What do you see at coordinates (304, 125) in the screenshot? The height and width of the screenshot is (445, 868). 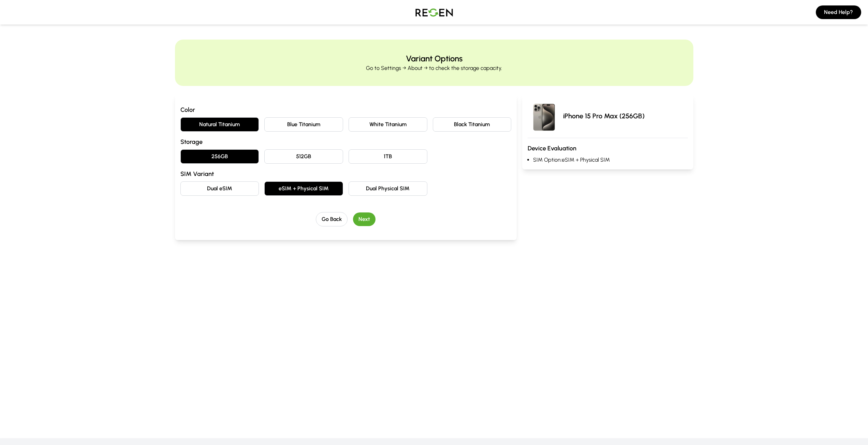 I see `button: Blue Titanium` at bounding box center [304, 125].